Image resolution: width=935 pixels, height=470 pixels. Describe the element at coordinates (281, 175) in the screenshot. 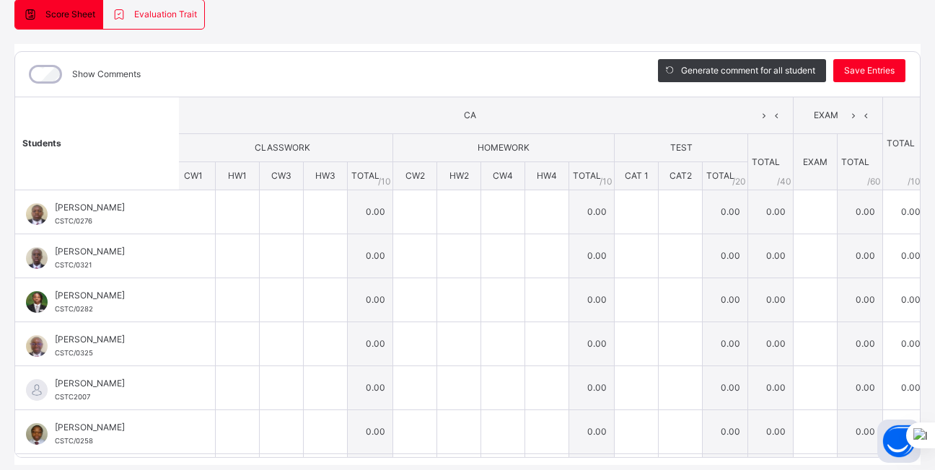

I see `span: CW3` at that location.